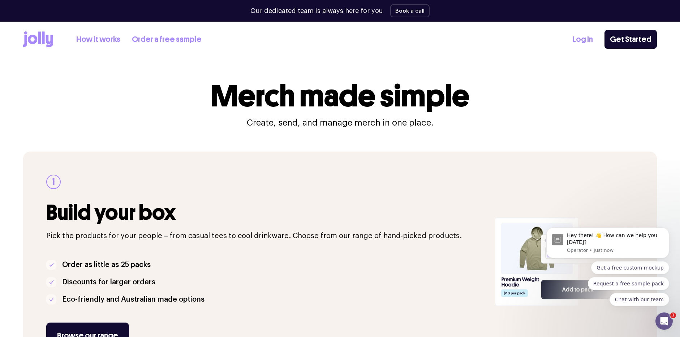 This screenshot has height=337, width=680. Describe the element at coordinates (266, 236) in the screenshot. I see `p: Pick the products for your people – from casual tees to cool drinkware. Choose from our range of ...` at that location.